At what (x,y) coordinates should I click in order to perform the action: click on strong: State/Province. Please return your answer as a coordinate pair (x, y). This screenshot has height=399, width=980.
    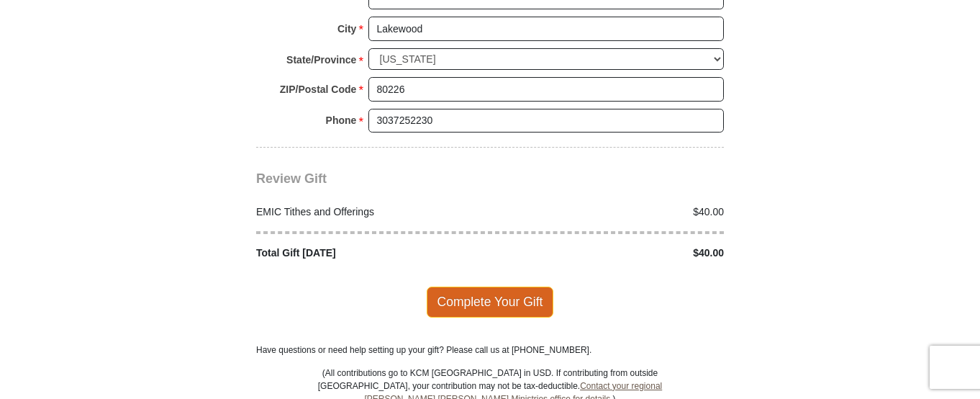
    Looking at the image, I should click on (321, 59).